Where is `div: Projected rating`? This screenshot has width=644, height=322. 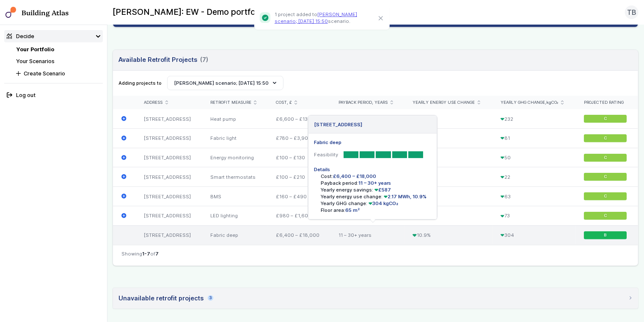 div: Projected rating is located at coordinates (607, 102).